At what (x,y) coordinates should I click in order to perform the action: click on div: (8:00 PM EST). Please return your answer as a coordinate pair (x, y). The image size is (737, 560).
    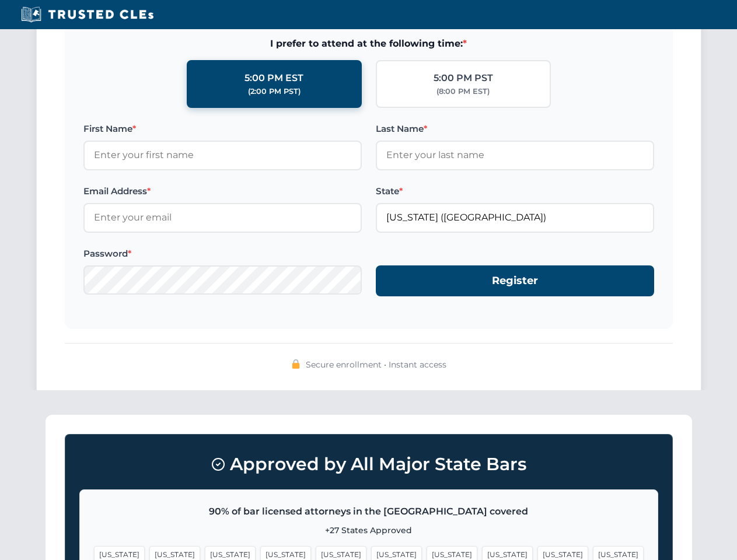
    Looking at the image, I should click on (463, 92).